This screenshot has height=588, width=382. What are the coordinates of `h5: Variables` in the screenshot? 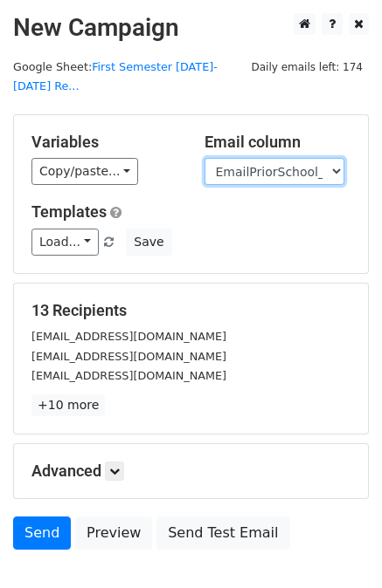 It's located at (105, 142).